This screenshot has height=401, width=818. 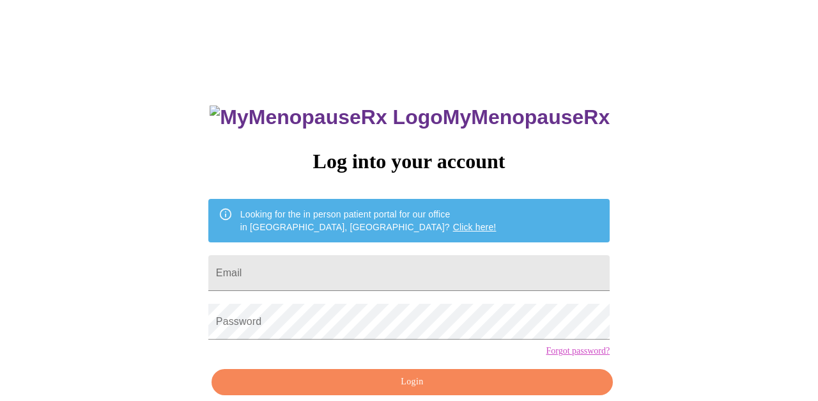 I want to click on button: Login, so click(x=412, y=382).